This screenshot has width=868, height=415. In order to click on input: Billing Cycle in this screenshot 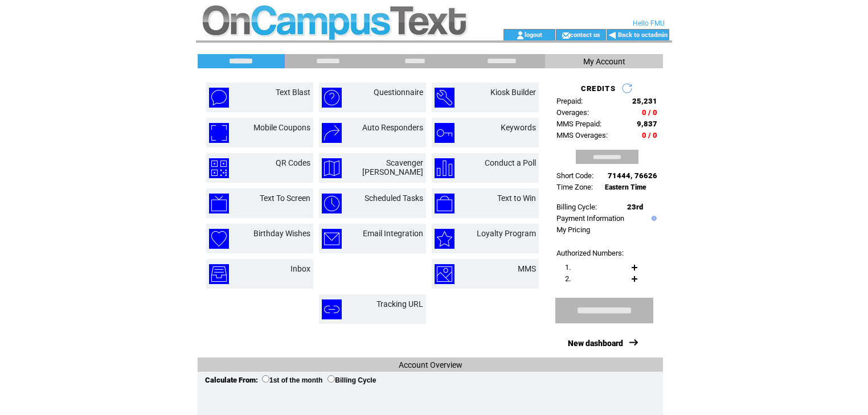, I will do `click(331, 378)`.